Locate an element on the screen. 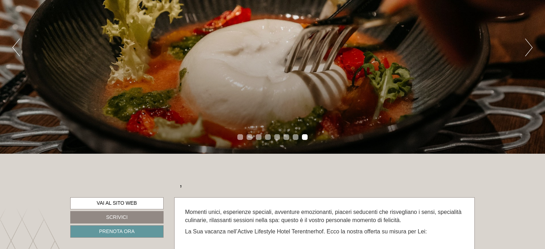 The height and width of the screenshot is (249, 545). a: Vai al sito web is located at coordinates (117, 203).